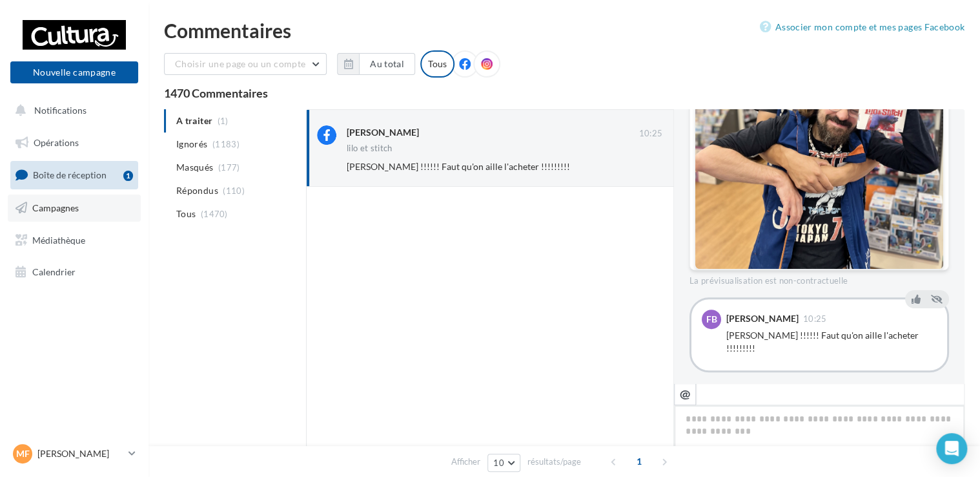 This screenshot has height=477, width=980. What do you see at coordinates (70, 175) in the screenshot?
I see `span: Boîte de réception` at bounding box center [70, 175].